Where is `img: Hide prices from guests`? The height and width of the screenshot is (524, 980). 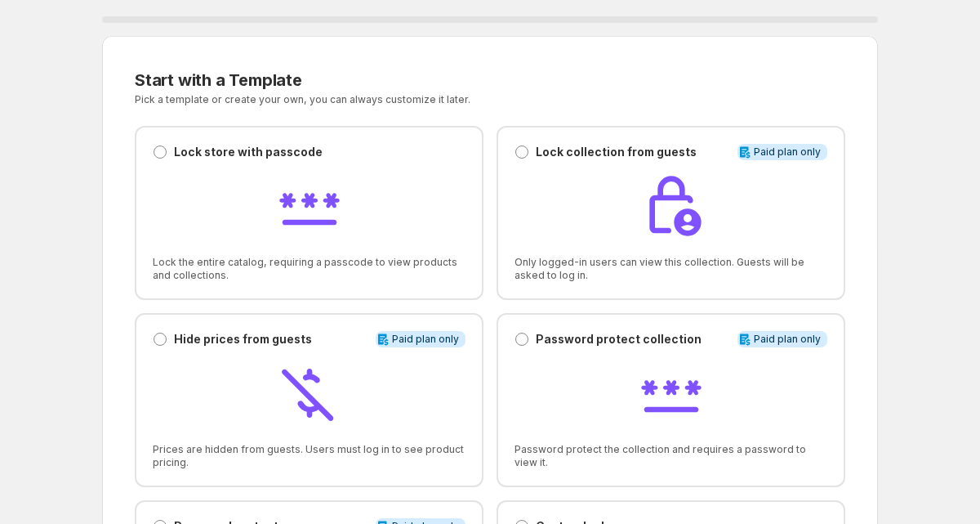 img: Hide prices from guests is located at coordinates (309, 393).